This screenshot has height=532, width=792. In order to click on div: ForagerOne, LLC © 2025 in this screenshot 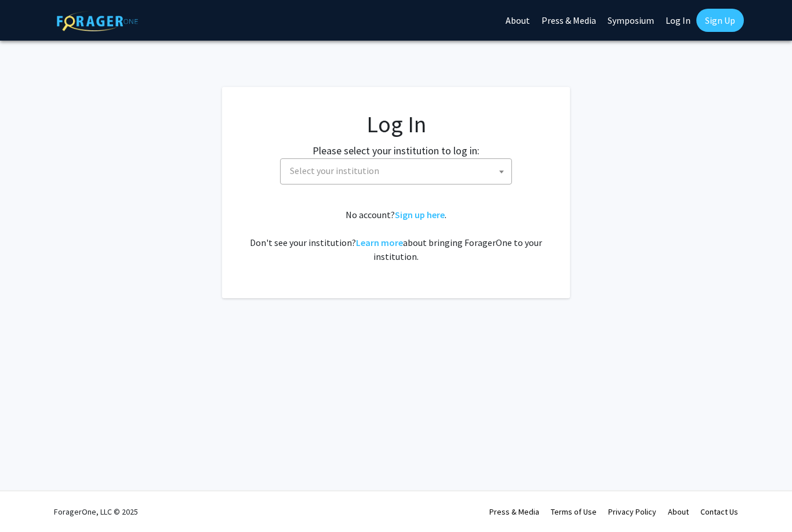, I will do `click(96, 512)`.